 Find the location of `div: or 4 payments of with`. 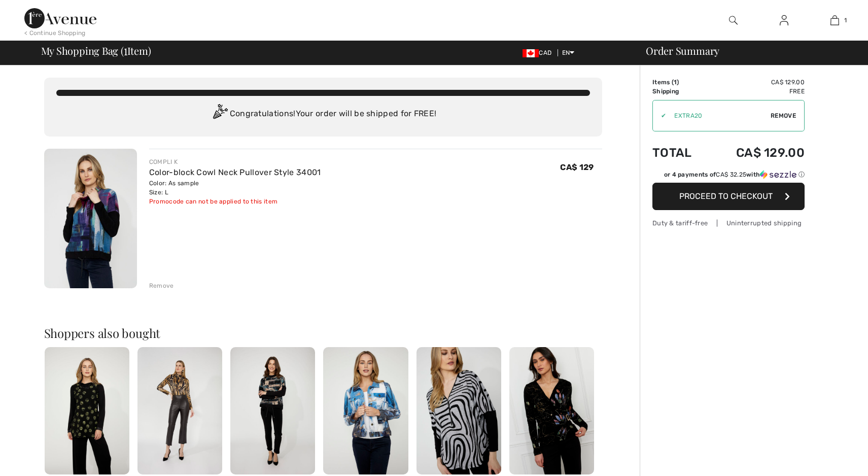

div: or 4 payments of with is located at coordinates (734, 174).